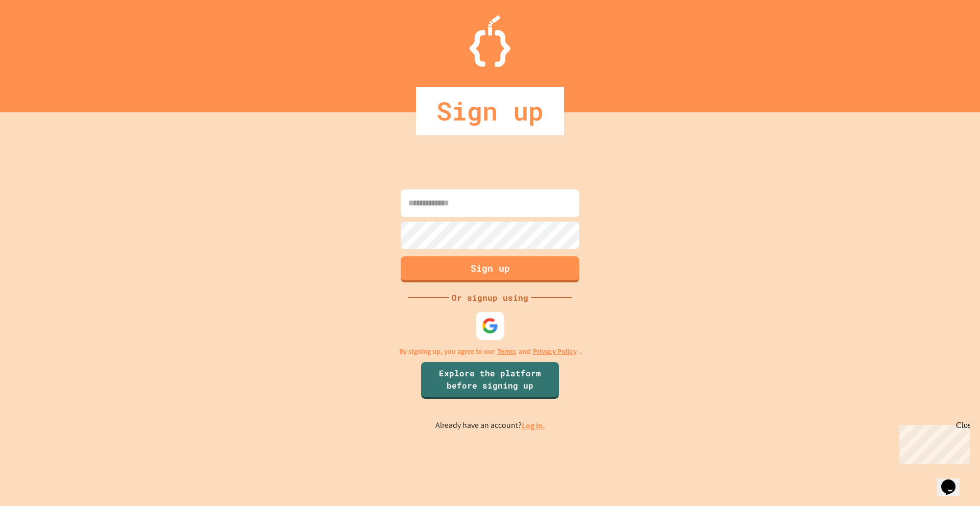 This screenshot has width=980, height=506. I want to click on a: Terms, so click(507, 352).